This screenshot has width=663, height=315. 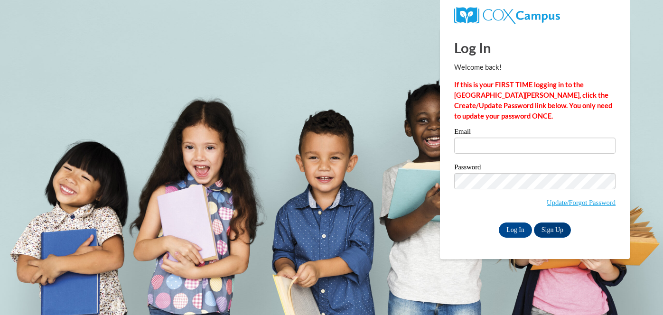 What do you see at coordinates (535, 47) in the screenshot?
I see `h1: Log In` at bounding box center [535, 47].